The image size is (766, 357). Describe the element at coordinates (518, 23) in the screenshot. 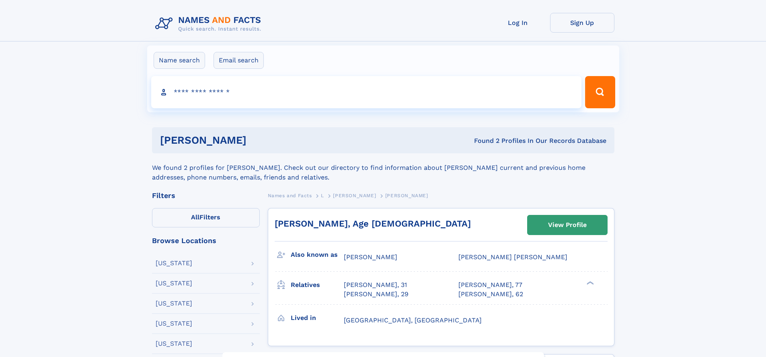

I see `a: Log In` at that location.